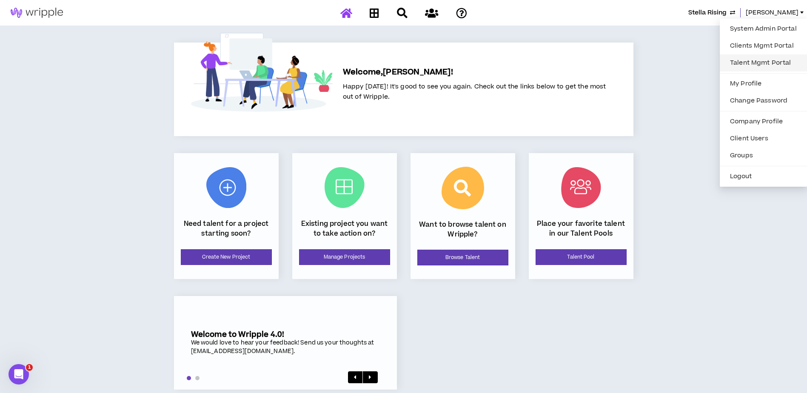 The width and height of the screenshot is (807, 393). I want to click on button: Stella Rising, so click(711, 13).